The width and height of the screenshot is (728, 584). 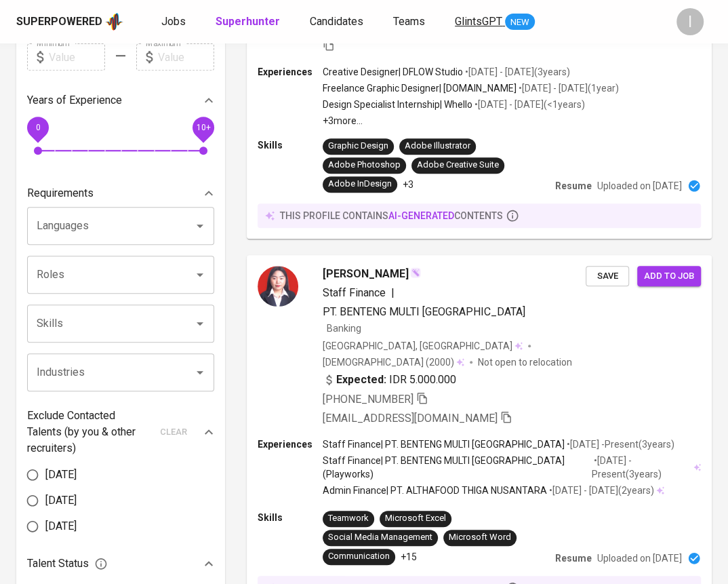 What do you see at coordinates (435, 490) in the screenshot?
I see `p: Admin Finance | PT. ALTHAFOOD THIGA NUSANTARA` at bounding box center [435, 490].